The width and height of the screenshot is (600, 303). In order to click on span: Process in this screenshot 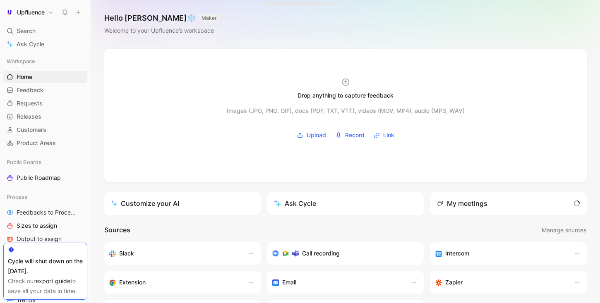, I will do `click(17, 197)`.